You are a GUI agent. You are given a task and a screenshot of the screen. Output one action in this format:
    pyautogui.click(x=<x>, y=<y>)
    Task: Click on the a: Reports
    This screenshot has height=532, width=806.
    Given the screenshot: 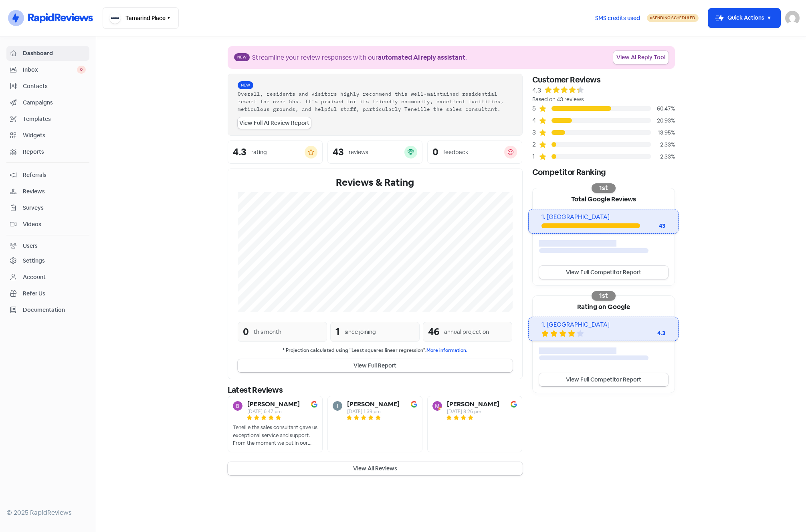 What is the action you would take?
    pyautogui.click(x=48, y=152)
    